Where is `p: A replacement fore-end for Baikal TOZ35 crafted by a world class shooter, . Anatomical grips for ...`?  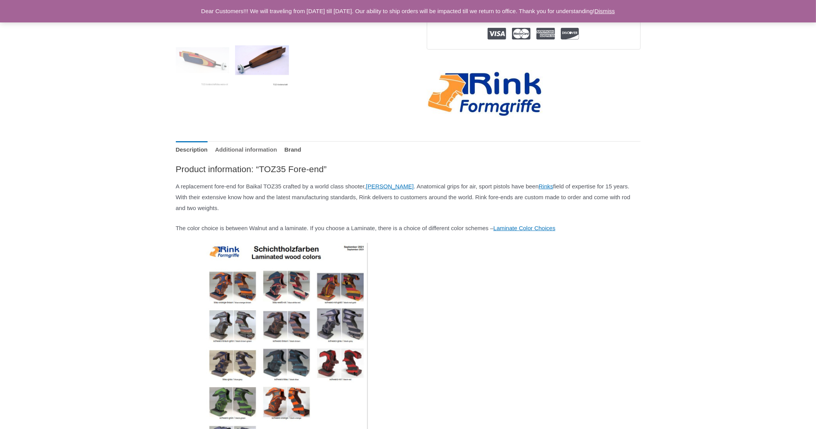 p: A replacement fore-end for Baikal TOZ35 crafted by a world class shooter, . Anatomical grips for ... is located at coordinates (408, 197).